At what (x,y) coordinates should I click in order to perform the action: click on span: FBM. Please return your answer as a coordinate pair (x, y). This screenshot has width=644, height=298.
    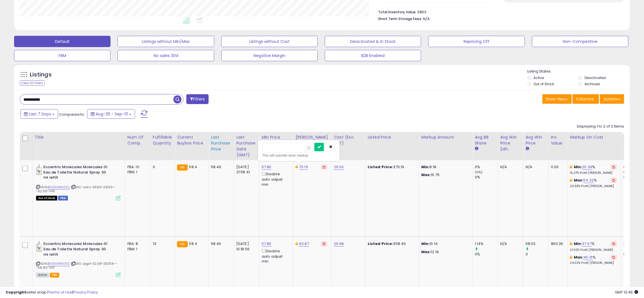
    Looking at the image, I should click on (64, 197).